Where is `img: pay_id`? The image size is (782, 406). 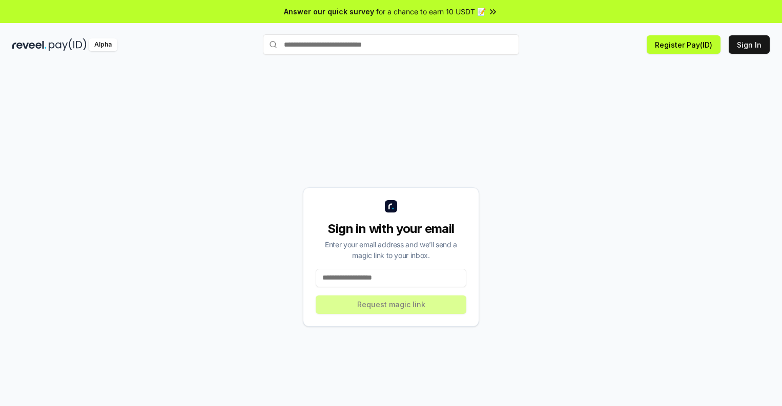
img: pay_id is located at coordinates (68, 45).